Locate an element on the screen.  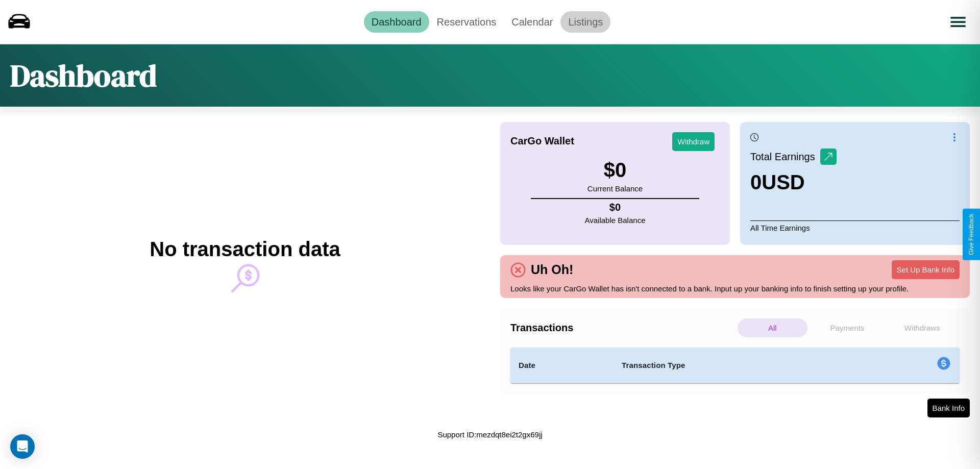
h4: Transactions is located at coordinates (623, 328).